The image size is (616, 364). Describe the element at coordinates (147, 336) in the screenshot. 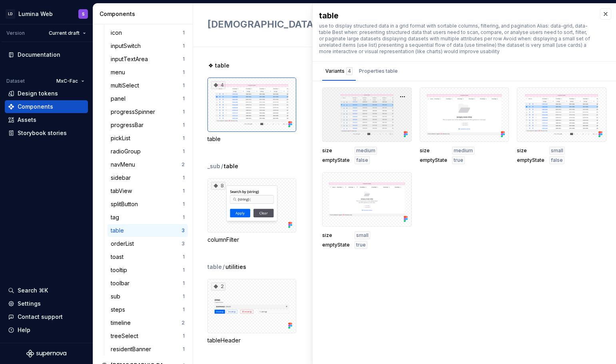

I see `a: treeSelect1` at that location.